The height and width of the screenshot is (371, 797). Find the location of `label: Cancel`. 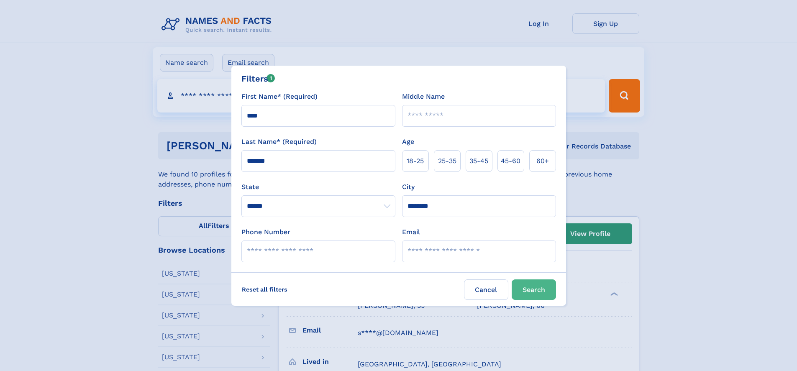

label: Cancel is located at coordinates (486, 289).